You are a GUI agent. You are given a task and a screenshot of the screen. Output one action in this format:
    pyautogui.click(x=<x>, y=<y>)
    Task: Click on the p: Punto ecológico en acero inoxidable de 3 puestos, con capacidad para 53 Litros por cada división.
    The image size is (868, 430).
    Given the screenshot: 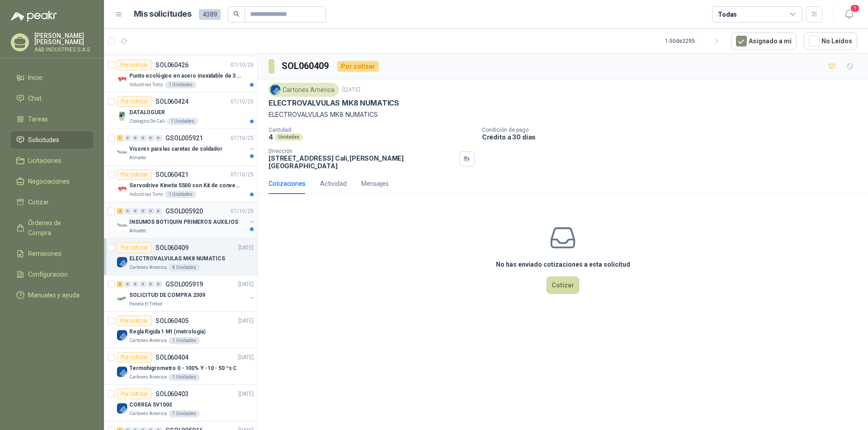 What is the action you would take?
    pyautogui.click(x=185, y=76)
    